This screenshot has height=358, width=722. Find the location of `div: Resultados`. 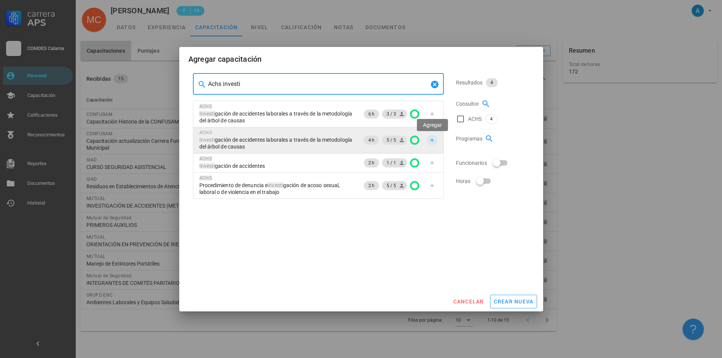

div: Resultados is located at coordinates (493, 83).